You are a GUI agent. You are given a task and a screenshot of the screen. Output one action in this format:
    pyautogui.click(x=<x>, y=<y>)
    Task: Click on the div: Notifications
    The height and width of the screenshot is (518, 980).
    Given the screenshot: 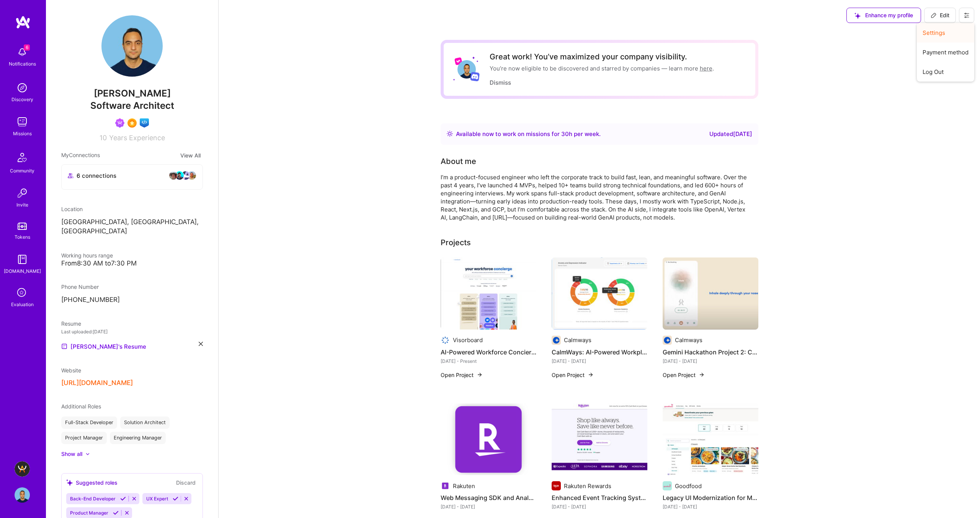 What is the action you would take?
    pyautogui.click(x=22, y=63)
    